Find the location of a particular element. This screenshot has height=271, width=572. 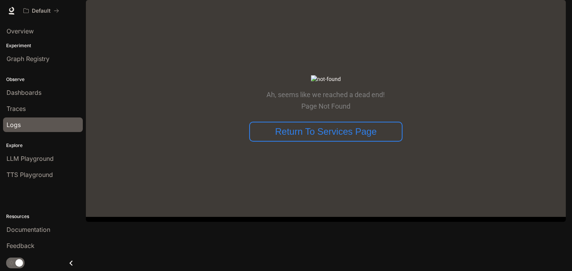

p: Page Not Found is located at coordinates (326, 106).